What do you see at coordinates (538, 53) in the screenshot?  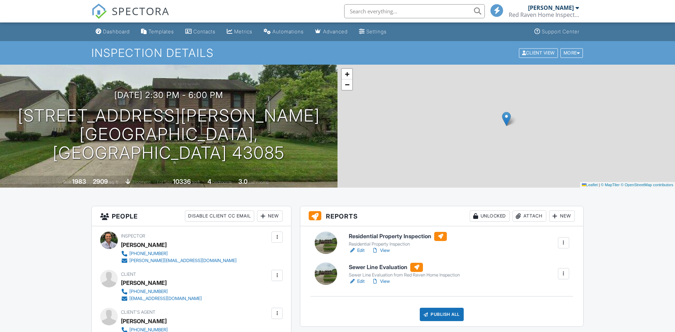 I see `div: Client View` at bounding box center [538, 53].